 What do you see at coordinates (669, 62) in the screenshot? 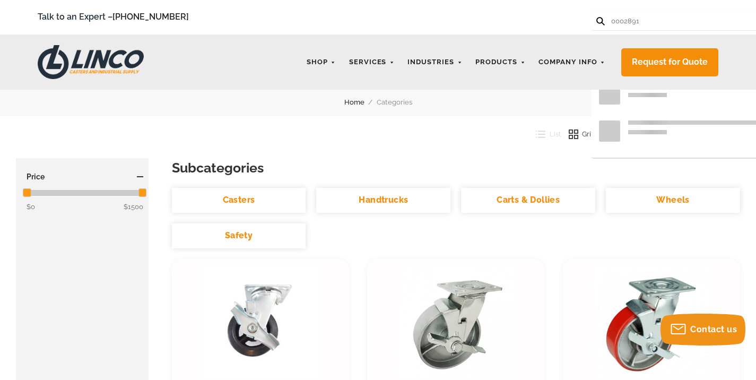
I see `a: Request for Quote` at bounding box center [669, 62].